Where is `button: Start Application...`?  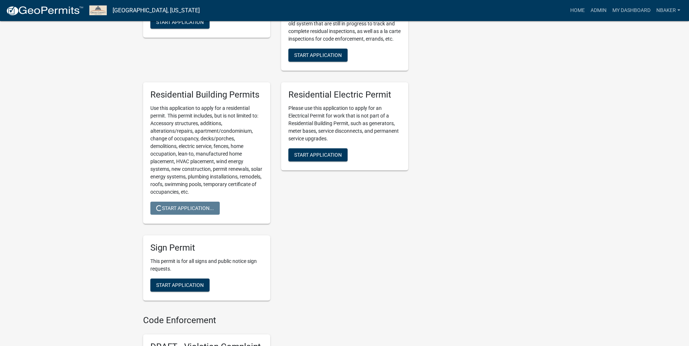
button: Start Application... is located at coordinates (185, 208).